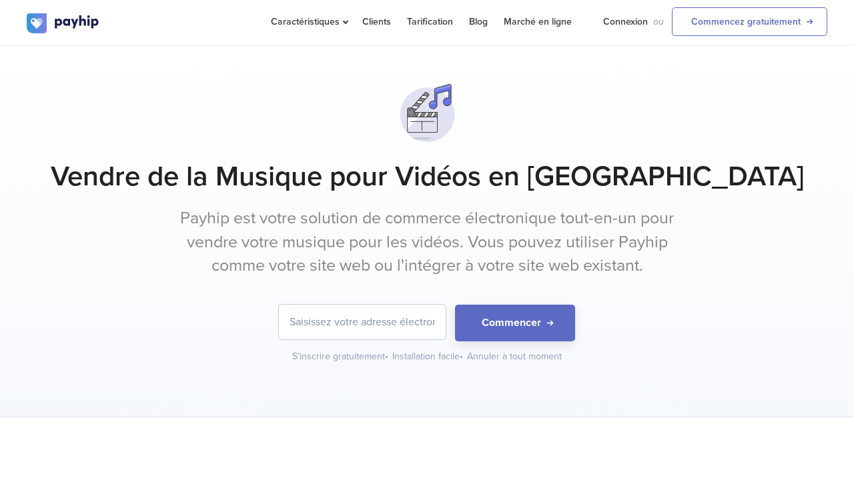  What do you see at coordinates (308, 21) in the screenshot?
I see `span: Caractéristiques` at bounding box center [308, 21].